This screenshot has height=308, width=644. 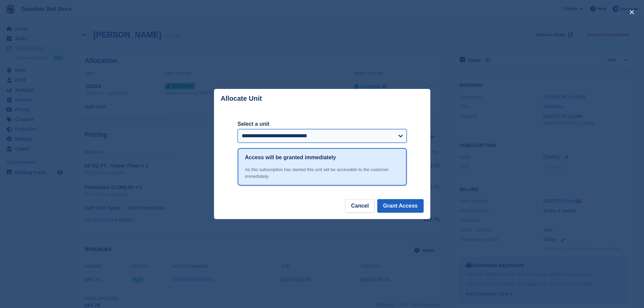 What do you see at coordinates (322, 124) in the screenshot?
I see `label: Select a unit` at bounding box center [322, 124].